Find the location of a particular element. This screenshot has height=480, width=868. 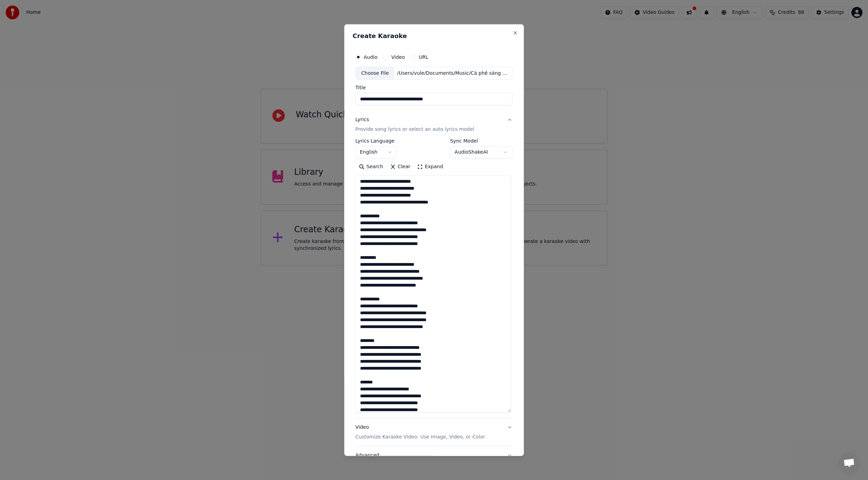

label: Lyrics Language is located at coordinates (376, 141).